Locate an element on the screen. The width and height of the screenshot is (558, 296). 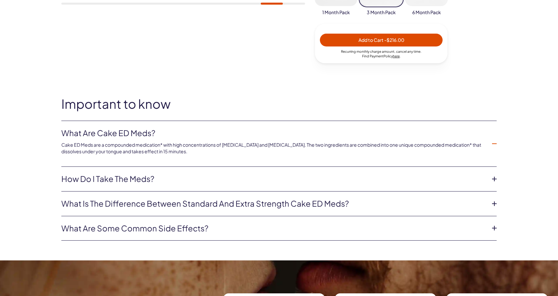
a: here is located at coordinates (396, 56).